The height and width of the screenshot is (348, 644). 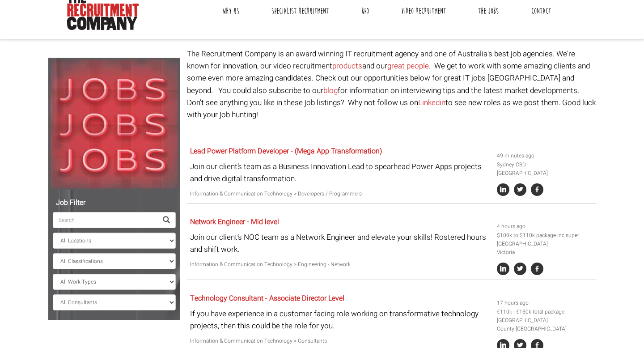 What do you see at coordinates (545, 226) in the screenshot?
I see `li: 4 hours ago` at bounding box center [545, 226].